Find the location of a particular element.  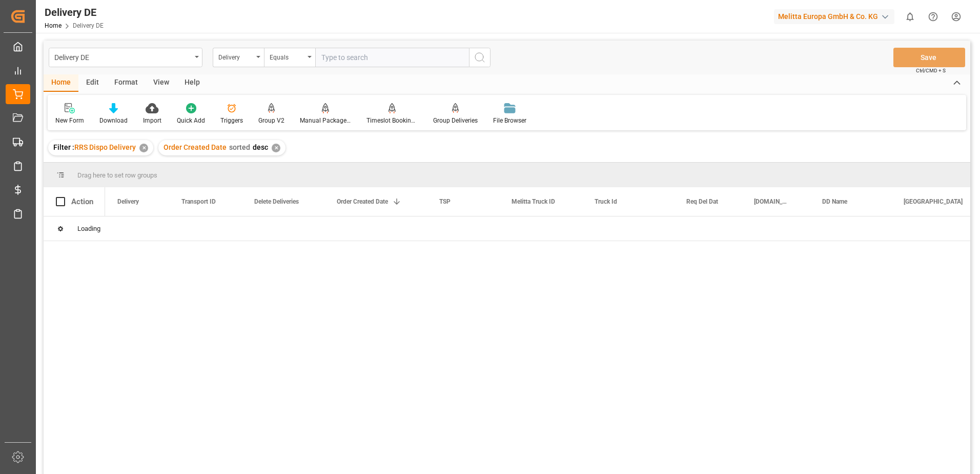

div: Group V2 is located at coordinates (271, 120).